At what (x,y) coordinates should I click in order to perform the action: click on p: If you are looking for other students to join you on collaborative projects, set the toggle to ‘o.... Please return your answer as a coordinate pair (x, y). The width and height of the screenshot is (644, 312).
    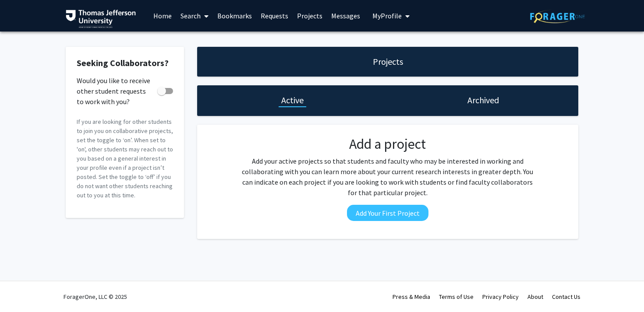
    Looking at the image, I should click on (125, 158).